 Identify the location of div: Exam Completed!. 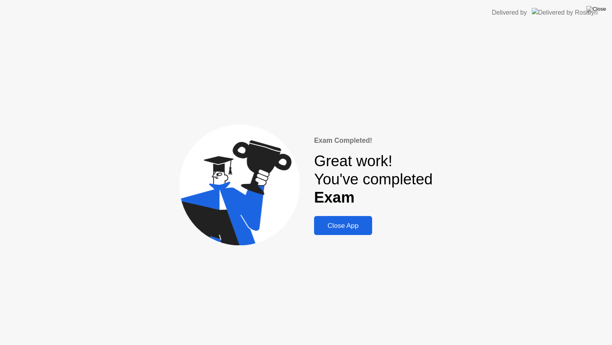
(374, 140).